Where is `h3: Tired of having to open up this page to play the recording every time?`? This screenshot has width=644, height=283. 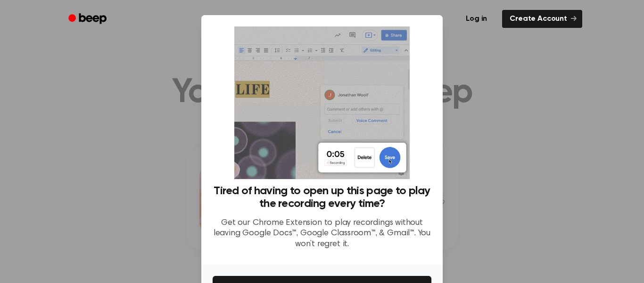 h3: Tired of having to open up this page to play the recording every time? is located at coordinates (322, 197).